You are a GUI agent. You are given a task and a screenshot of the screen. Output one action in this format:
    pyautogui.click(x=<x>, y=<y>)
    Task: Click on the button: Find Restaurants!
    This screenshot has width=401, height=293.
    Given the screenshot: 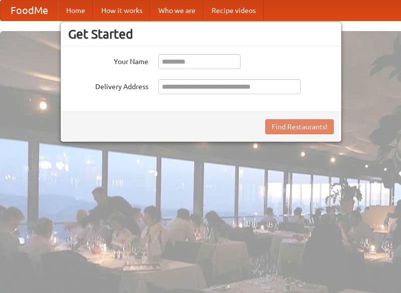 What is the action you would take?
    pyautogui.click(x=299, y=127)
    